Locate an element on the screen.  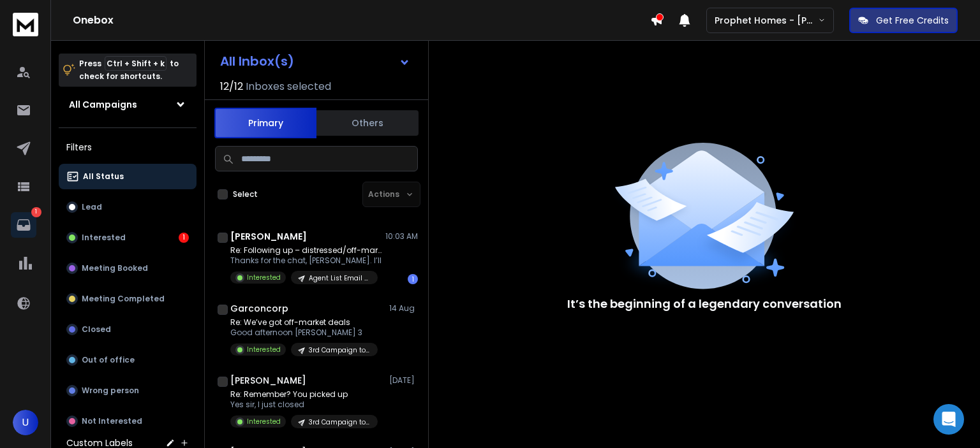
span: 12 / 12 is located at coordinates (232, 87).